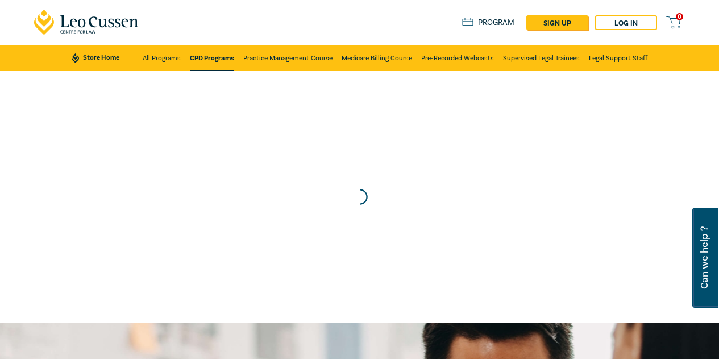 The width and height of the screenshot is (719, 359). What do you see at coordinates (377, 58) in the screenshot?
I see `a: Medicare Billing Course` at bounding box center [377, 58].